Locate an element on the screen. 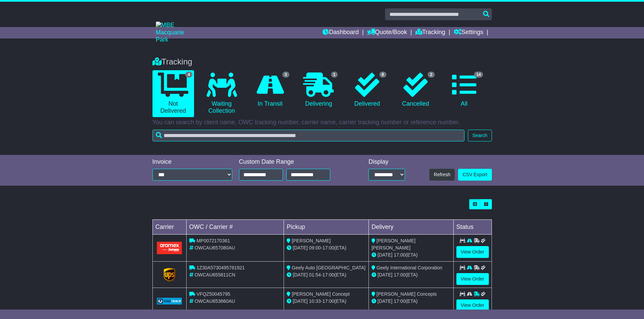  span: 1 is located at coordinates (335, 75).